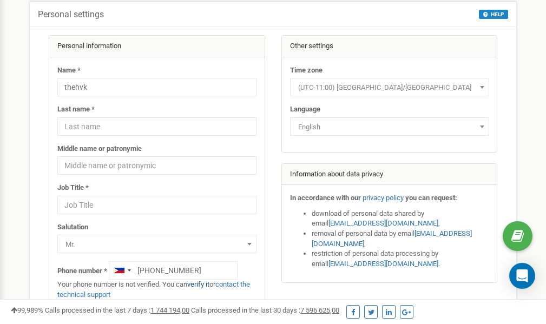 This screenshot has width=546, height=324. What do you see at coordinates (401, 219) in the screenshot?
I see `li: download of personal data shared by email ,` at bounding box center [401, 219].